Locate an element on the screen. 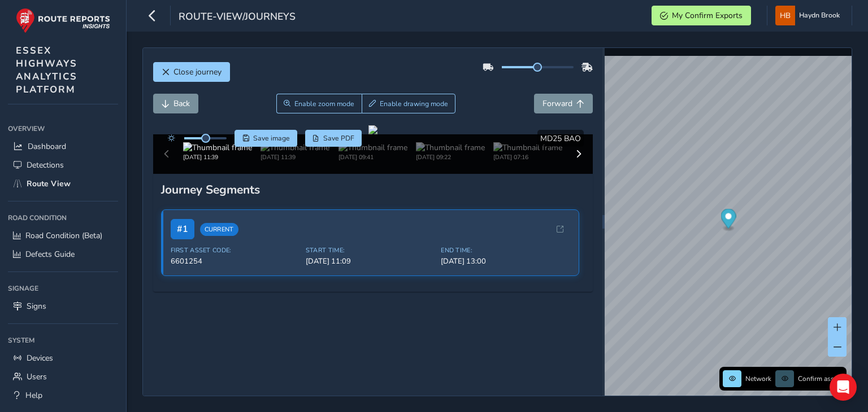  span: Route View is located at coordinates (49, 184).